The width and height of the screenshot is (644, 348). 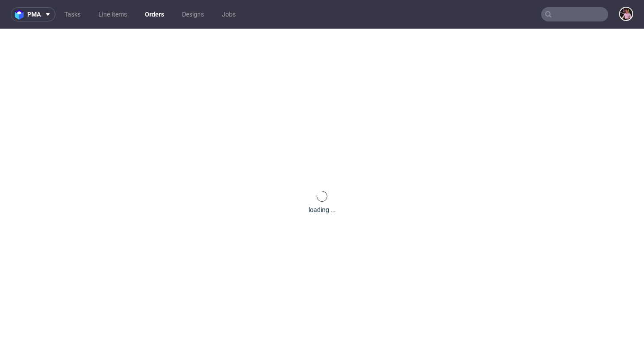 I want to click on a: Jobs, so click(x=229, y=14).